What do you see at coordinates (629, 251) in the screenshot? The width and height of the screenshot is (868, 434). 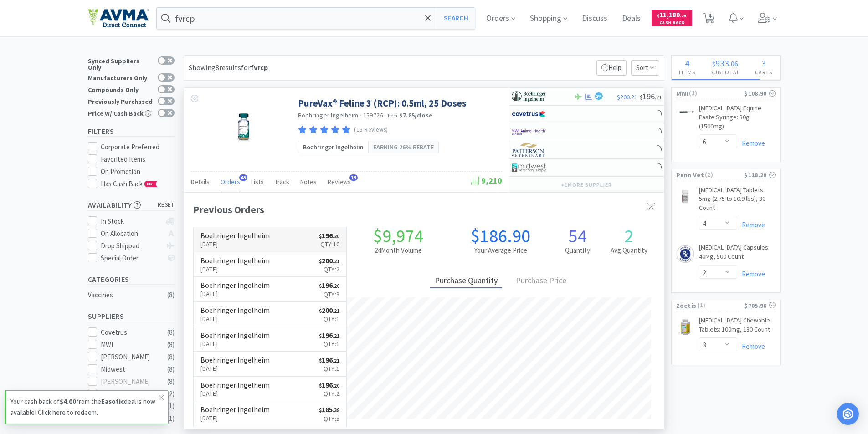 I see `h2: Avg Quantity` at bounding box center [629, 251].